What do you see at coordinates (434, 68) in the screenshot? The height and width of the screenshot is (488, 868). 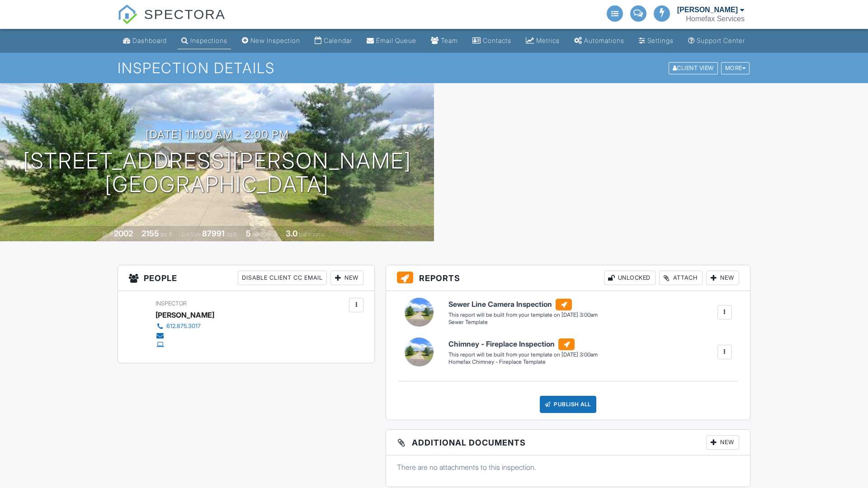 I see `h1: Inspection Details` at bounding box center [434, 68].